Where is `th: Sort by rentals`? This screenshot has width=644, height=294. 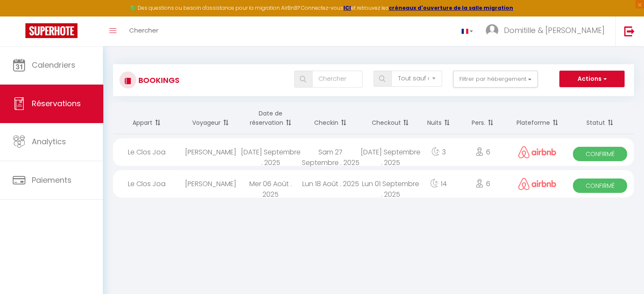 th: Sort by rentals is located at coordinates (147, 118).